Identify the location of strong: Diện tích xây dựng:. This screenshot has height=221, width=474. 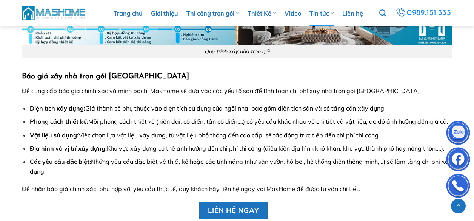
(57, 108).